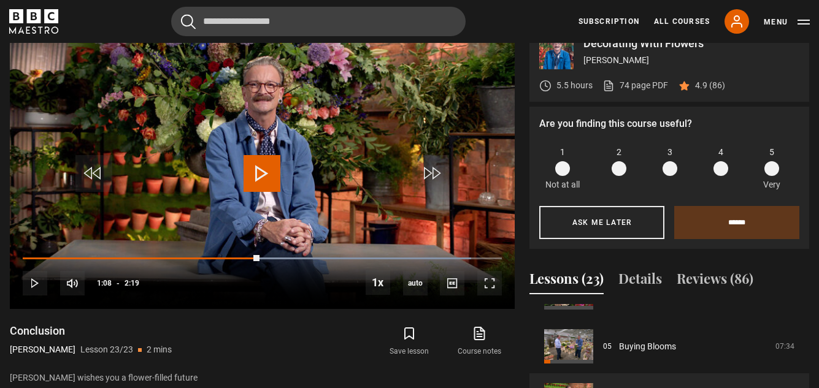 This screenshot has height=388, width=819. What do you see at coordinates (480, 342) in the screenshot?
I see `a: Course notes` at bounding box center [480, 342].